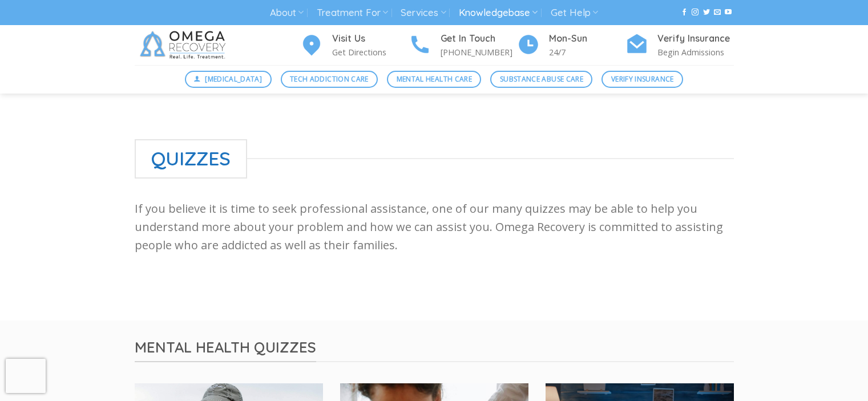 The width and height of the screenshot is (868, 401). I want to click on h4: Mon-Sun, so click(587, 39).